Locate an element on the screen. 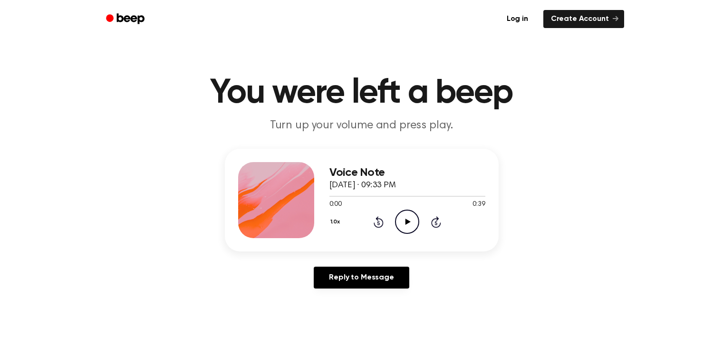 Image resolution: width=723 pixels, height=347 pixels. p: Turn up your volume and press play. is located at coordinates (362, 126).